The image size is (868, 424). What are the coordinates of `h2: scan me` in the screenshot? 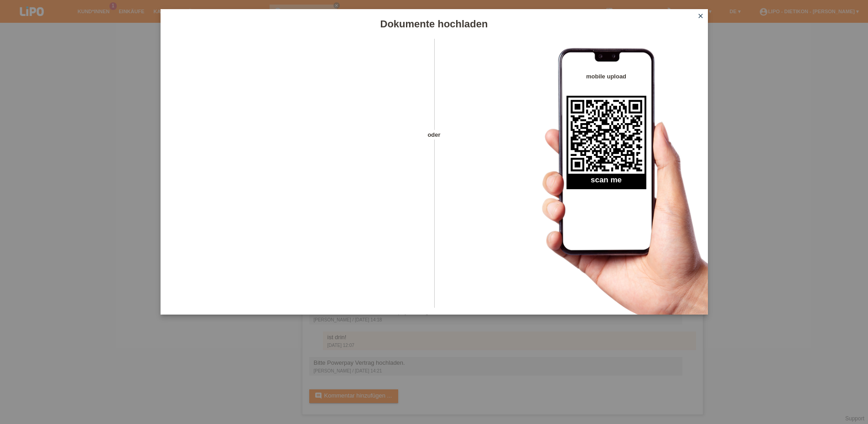 It's located at (606, 182).